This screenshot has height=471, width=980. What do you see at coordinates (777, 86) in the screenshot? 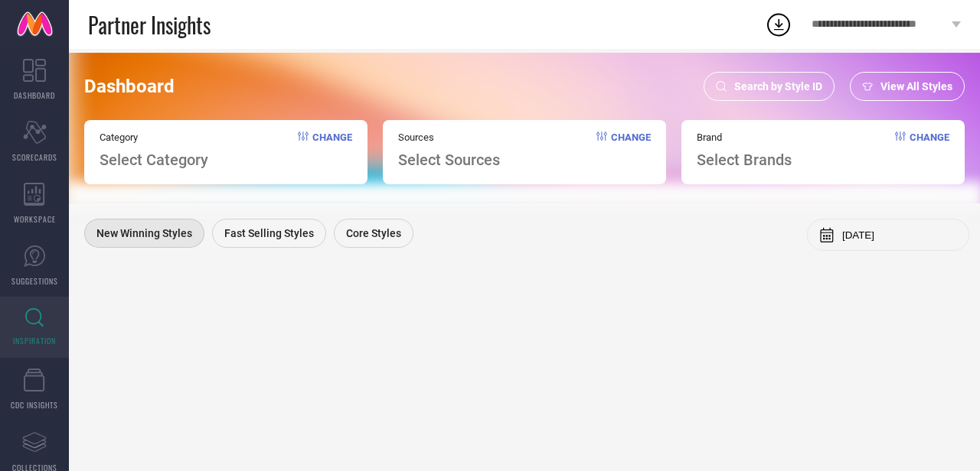
I see `span: Search by Style ID` at bounding box center [777, 86].